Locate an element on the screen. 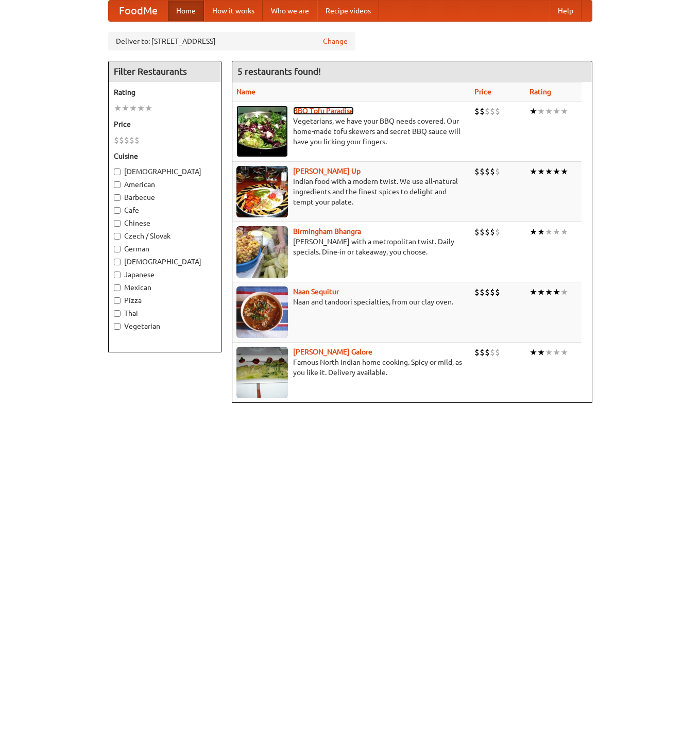  a: Change is located at coordinates (336, 41).